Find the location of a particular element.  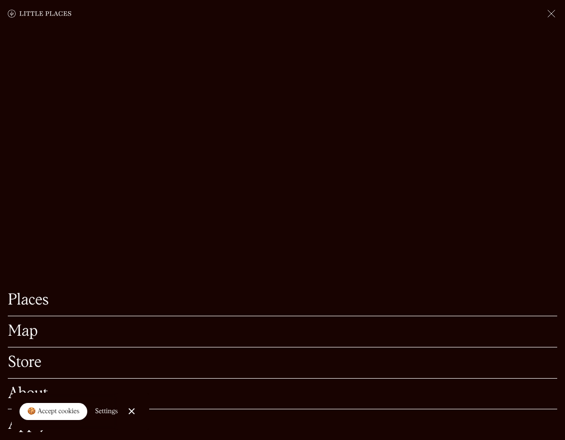

div: 🍪 Accept cookies is located at coordinates (53, 412).